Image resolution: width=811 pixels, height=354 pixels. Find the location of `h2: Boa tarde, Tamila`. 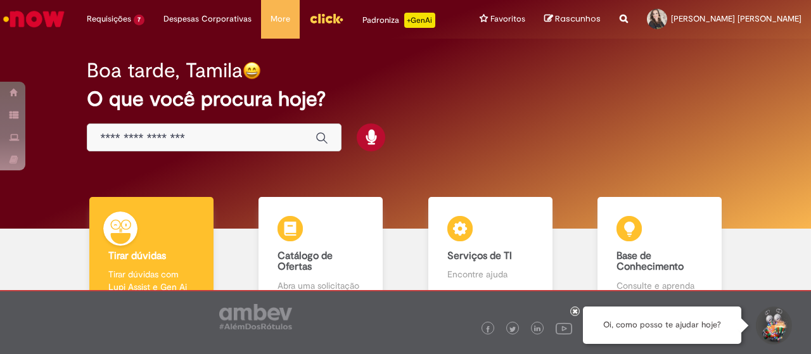

h2: Boa tarde, Tamila is located at coordinates (165, 70).